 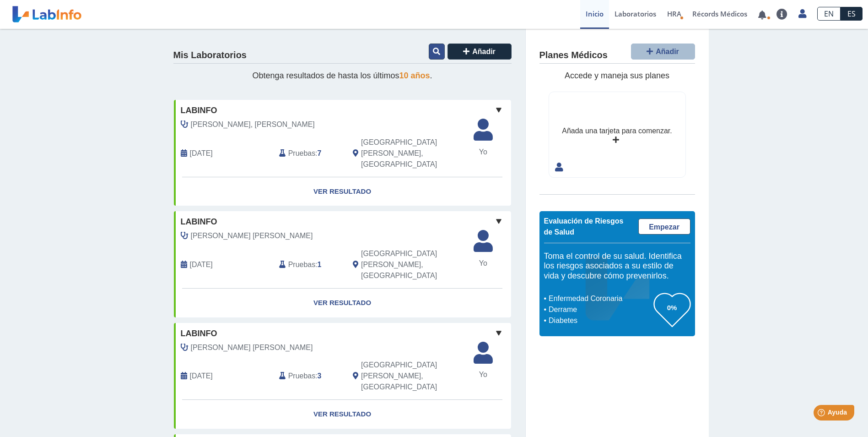 What do you see at coordinates (202, 265) in the screenshot?
I see `span: 2021-05-11` at bounding box center [202, 265].